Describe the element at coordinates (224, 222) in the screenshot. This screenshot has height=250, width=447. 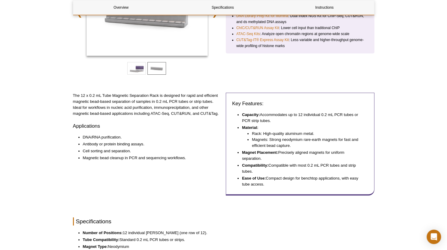
I see `h2: Specifications` at that location.